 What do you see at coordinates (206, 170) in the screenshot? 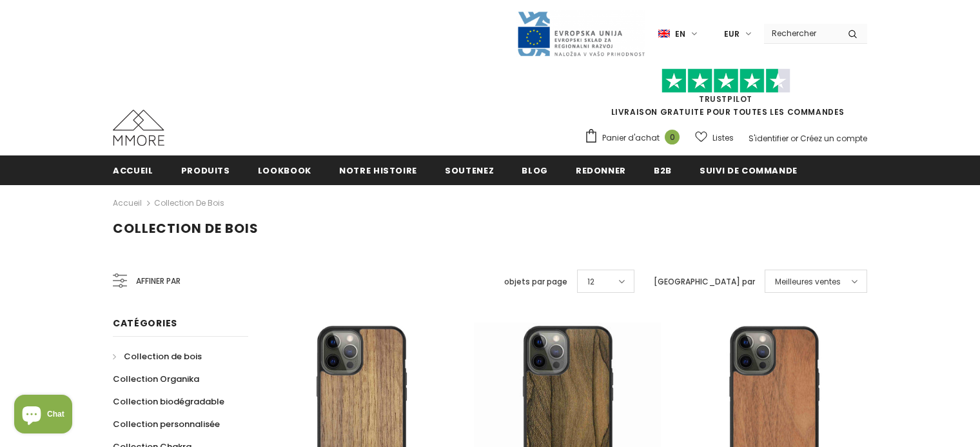
I see `a: Produits` at bounding box center [206, 170].